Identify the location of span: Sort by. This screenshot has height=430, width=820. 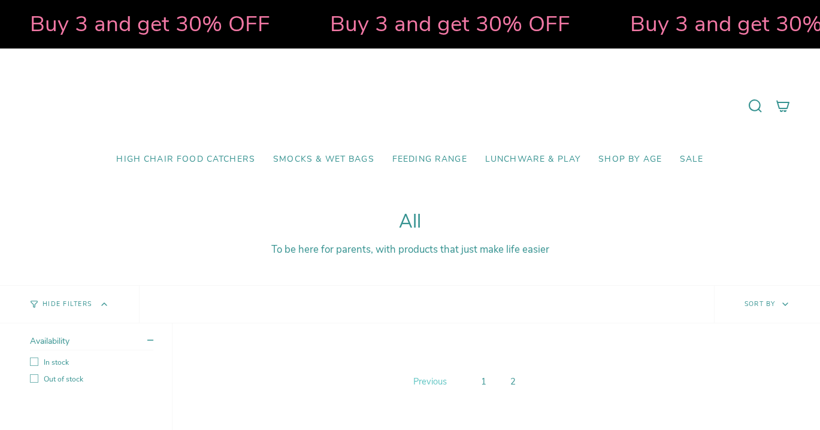
(760, 304).